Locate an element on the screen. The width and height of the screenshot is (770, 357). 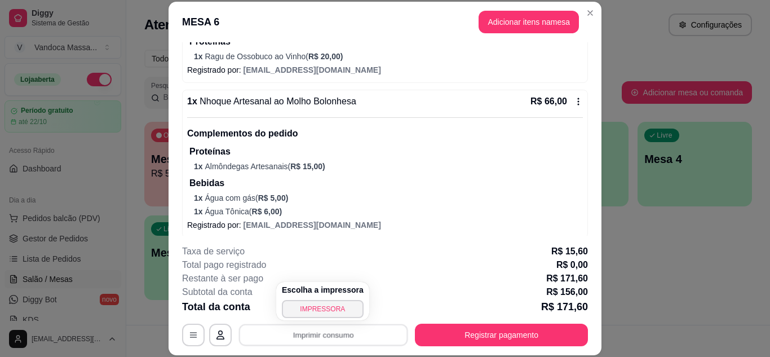
p: Água Tônica ( is located at coordinates (388, 211).